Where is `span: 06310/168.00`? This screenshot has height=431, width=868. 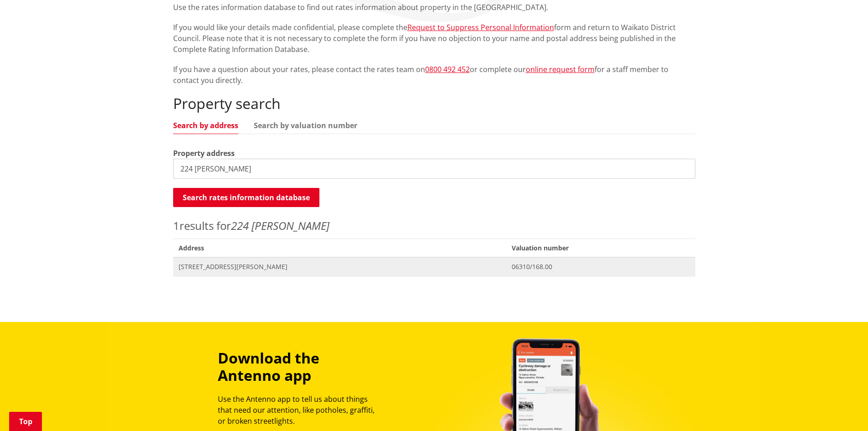 span: 06310/168.00 is located at coordinates (600, 267).